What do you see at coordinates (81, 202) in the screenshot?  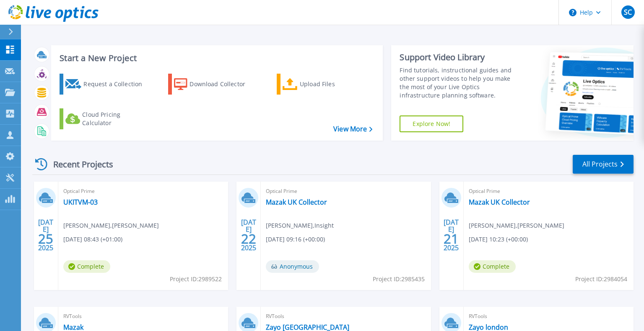 I see `a: UKITVM-03` at bounding box center [81, 202].